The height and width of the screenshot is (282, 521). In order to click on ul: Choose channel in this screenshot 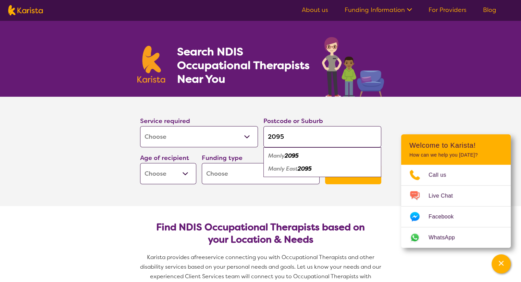, I will do `click(456, 206)`.